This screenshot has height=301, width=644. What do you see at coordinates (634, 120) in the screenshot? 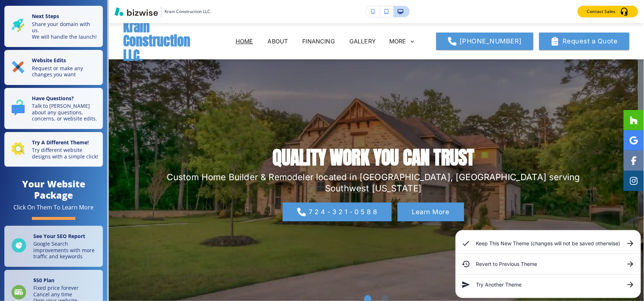
I see `a: Social media link to houzz account` at bounding box center [634, 120].